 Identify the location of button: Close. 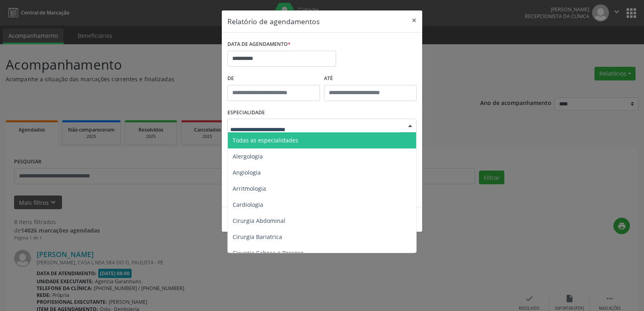
(414, 20).